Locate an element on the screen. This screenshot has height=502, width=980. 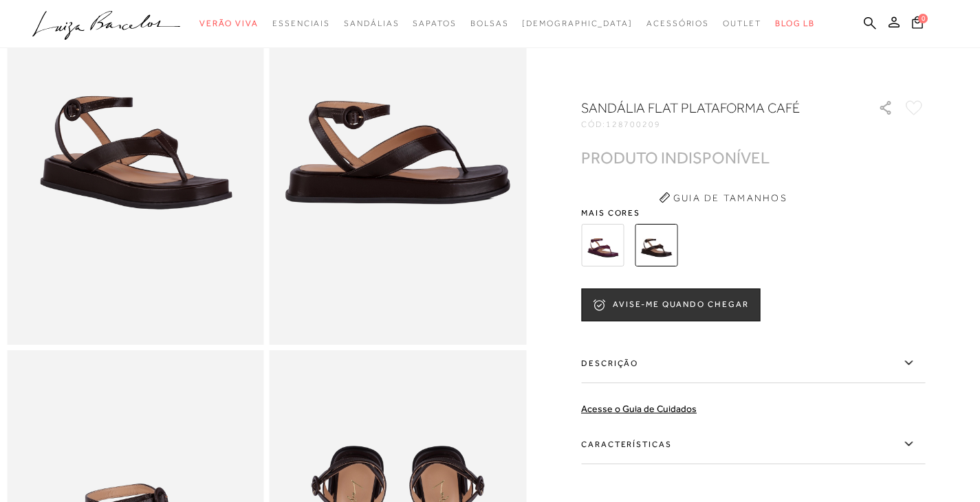
div: CÓD: is located at coordinates (719, 124).